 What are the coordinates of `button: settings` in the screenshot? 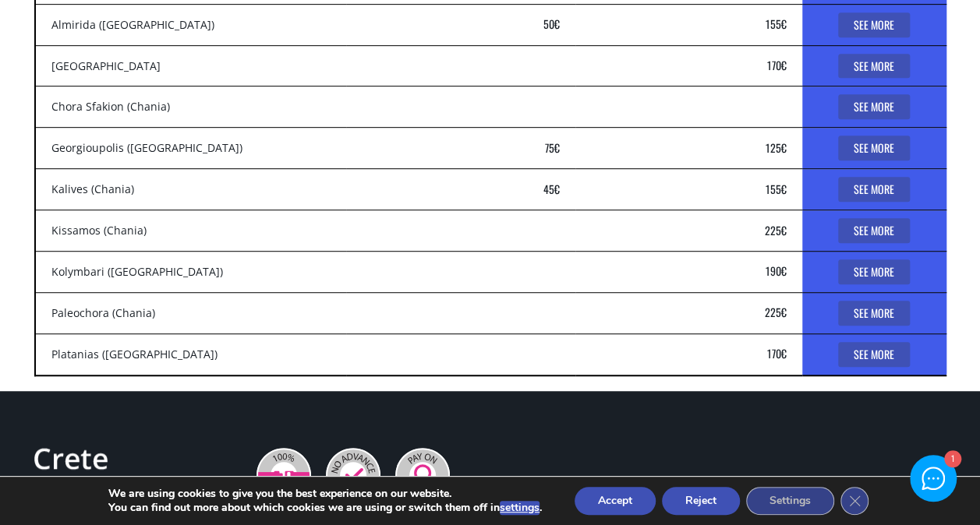 It's located at (519, 508).